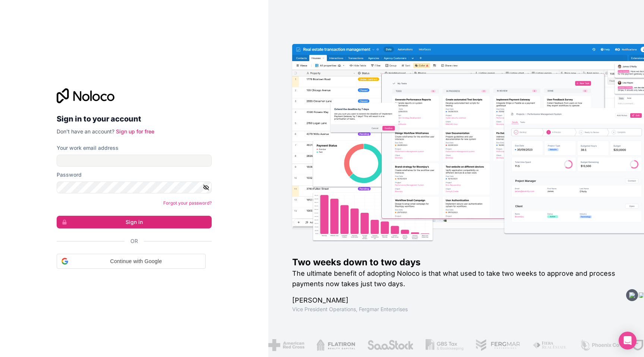 Image resolution: width=644 pixels, height=357 pixels. Describe the element at coordinates (135, 131) in the screenshot. I see `a: Sign up for free` at that location.